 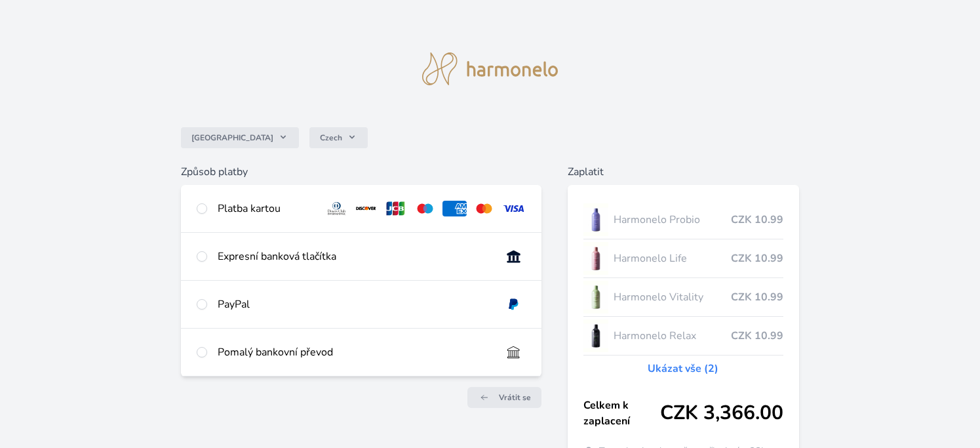 What do you see at coordinates (354, 257) in the screenshot?
I see `div: Expresní banková tlačítka` at bounding box center [354, 257].